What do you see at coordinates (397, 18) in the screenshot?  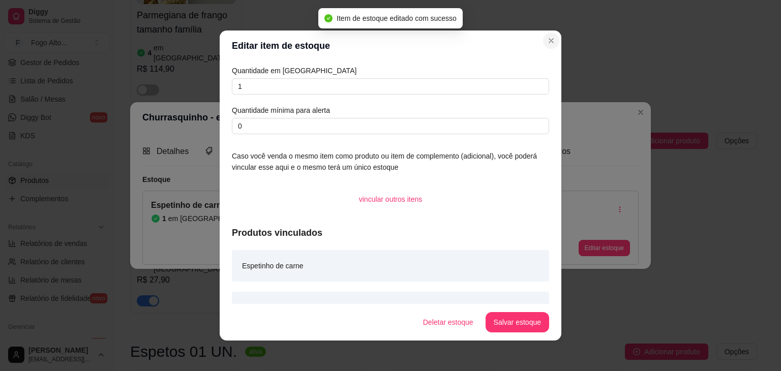 I see `span: Item de estoque editado com sucesso` at bounding box center [397, 18].